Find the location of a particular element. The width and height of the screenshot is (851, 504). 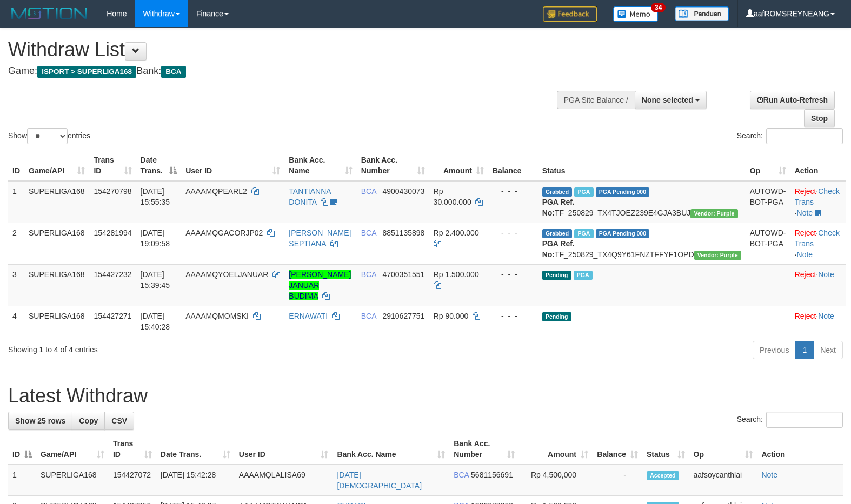

a: TANTIANNA DONITA is located at coordinates (310, 197).